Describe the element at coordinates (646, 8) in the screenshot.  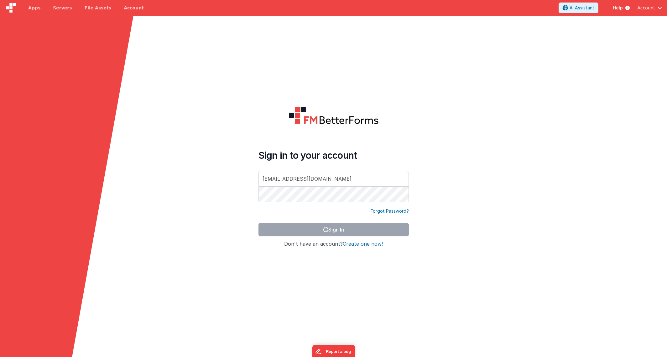
I see `span: Account` at that location.